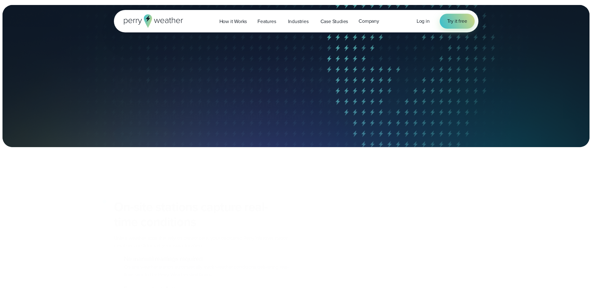 The image size is (592, 288). Describe the element at coordinates (334, 21) in the screenshot. I see `a: Case Studies` at that location.